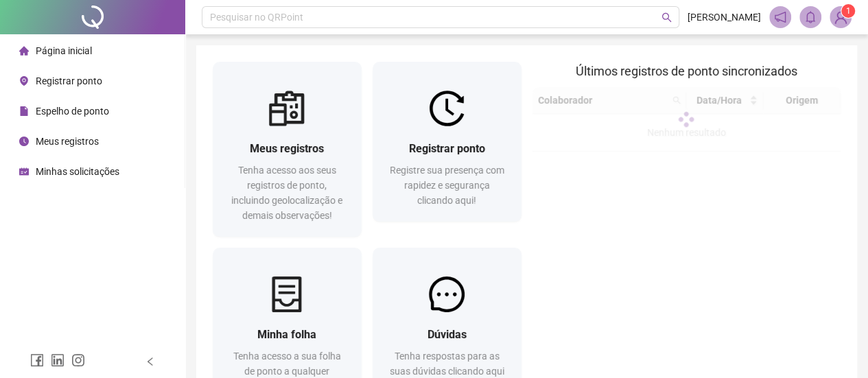  Describe the element at coordinates (840, 17) in the screenshot. I see `img: 94126` at that location.